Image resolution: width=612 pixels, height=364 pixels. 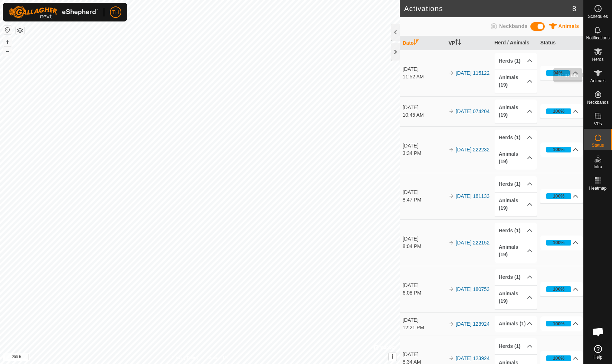 What do you see at coordinates (598, 332) in the screenshot?
I see `div: Open chat` at bounding box center [598, 332].